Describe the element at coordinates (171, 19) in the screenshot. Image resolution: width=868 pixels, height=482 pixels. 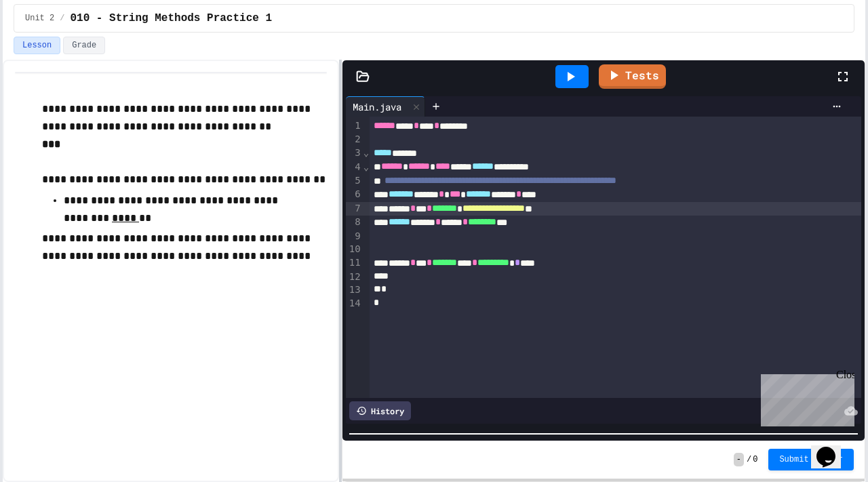
I see `span: 010 - String Methods Practice 1` at that location.